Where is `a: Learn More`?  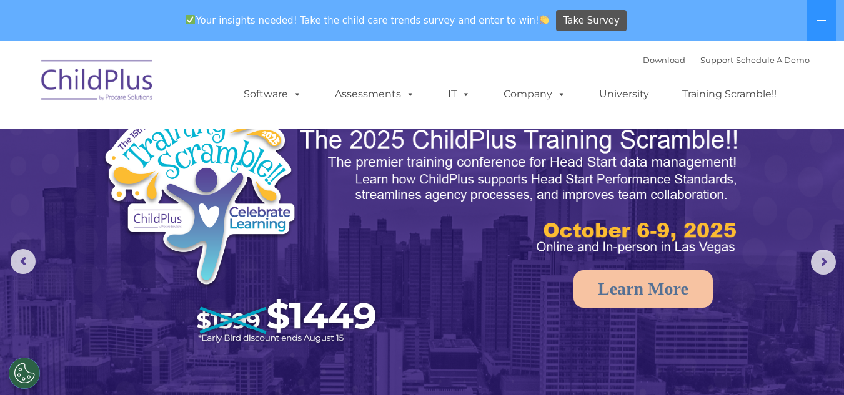 a: Learn More is located at coordinates (643, 289).